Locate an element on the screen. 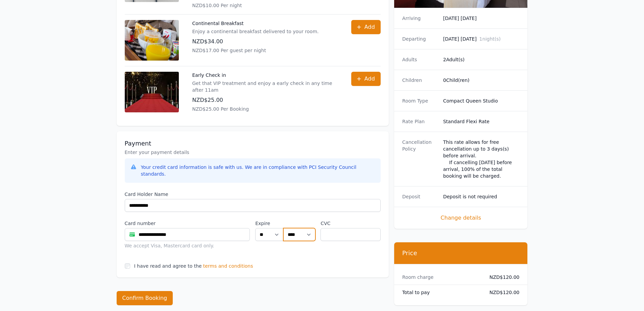  p: Get that VIP treatment and enjoy a early check in any time after 11am is located at coordinates (265, 87).